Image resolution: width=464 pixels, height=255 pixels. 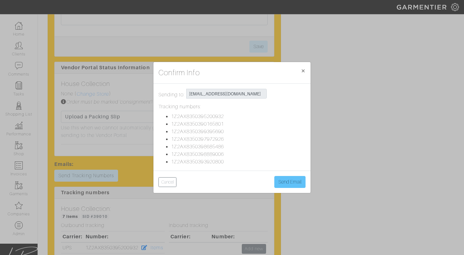 I want to click on button: Send Email, so click(x=290, y=182).